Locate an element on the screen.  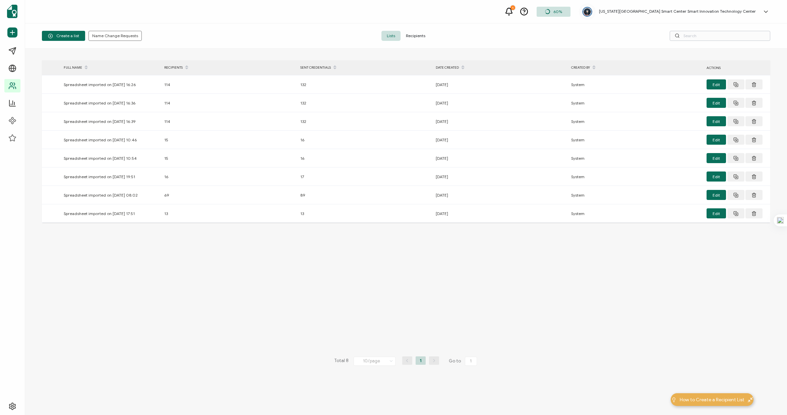
div: RECIPIENTS is located at coordinates (229, 68).